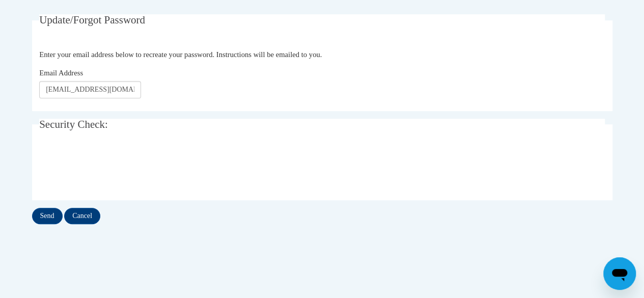  Describe the element at coordinates (180, 54) in the screenshot. I see `span: Enter your email address below to recreate your password. Instructions will be emailed to you.` at that location.